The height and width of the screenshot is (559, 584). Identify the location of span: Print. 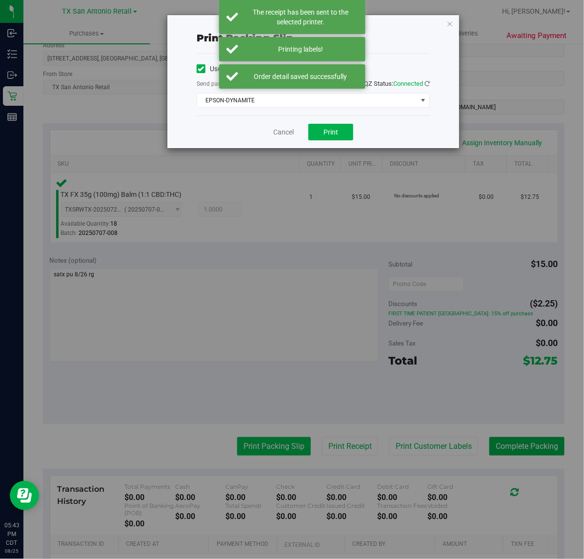
(331, 132).